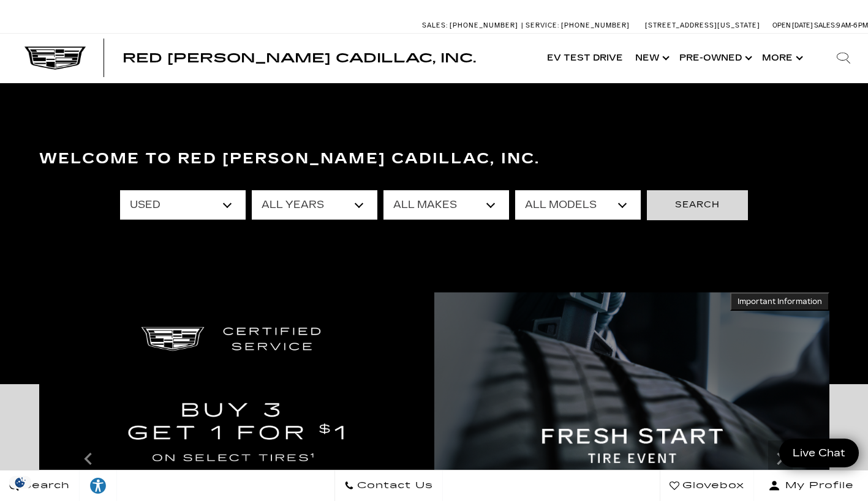 This screenshot has height=501, width=868. What do you see at coordinates (779, 302) in the screenshot?
I see `button: Important Information` at bounding box center [779, 302].